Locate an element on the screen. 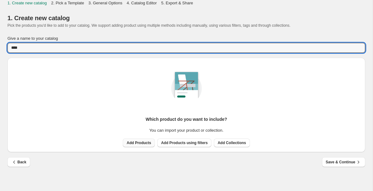 Image resolution: width=373 pixels, height=191 pixels. span: Give a name to your catalog is located at coordinates (33, 38).